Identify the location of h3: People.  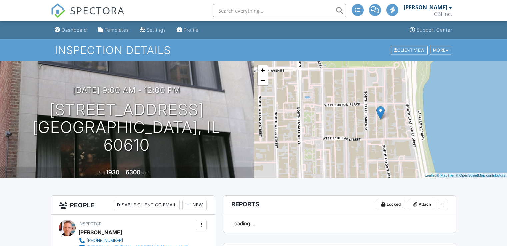
(133, 205).